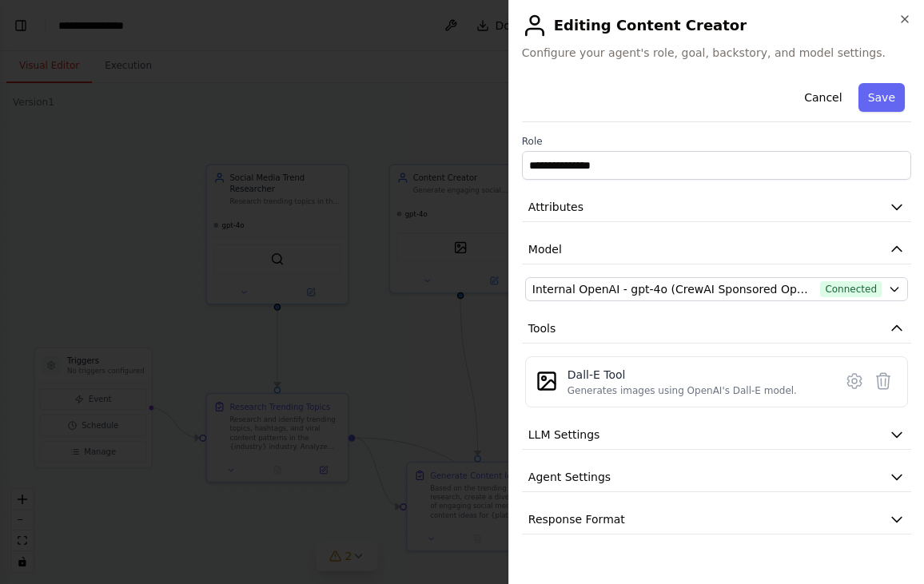  I want to click on button: Save, so click(882, 97).